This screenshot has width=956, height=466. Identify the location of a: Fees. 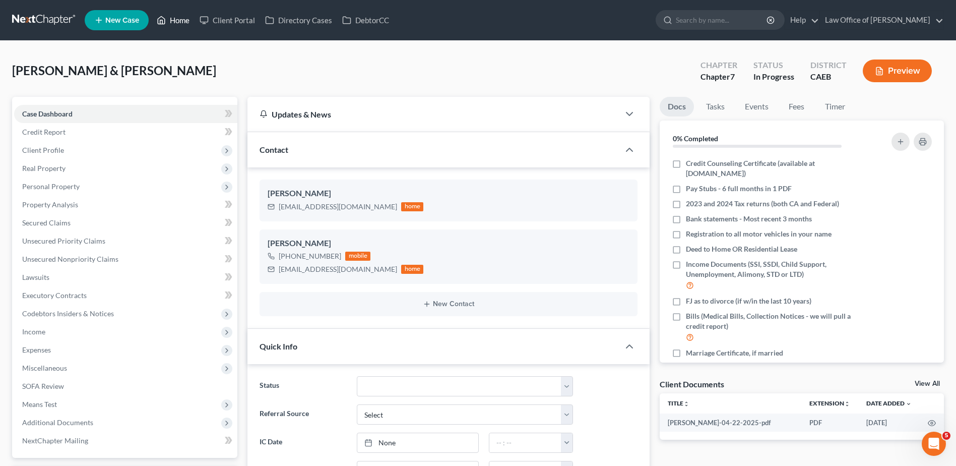
(797, 106).